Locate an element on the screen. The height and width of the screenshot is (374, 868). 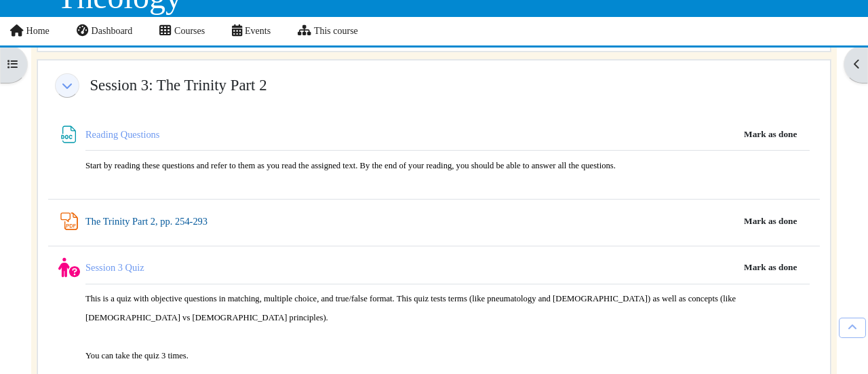
span: Events is located at coordinates (257, 31).